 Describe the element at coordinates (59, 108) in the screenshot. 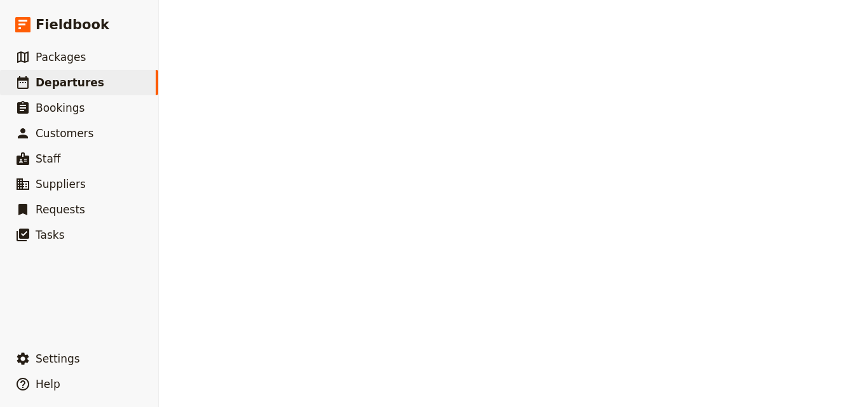

I see `span: Bookings` at that location.